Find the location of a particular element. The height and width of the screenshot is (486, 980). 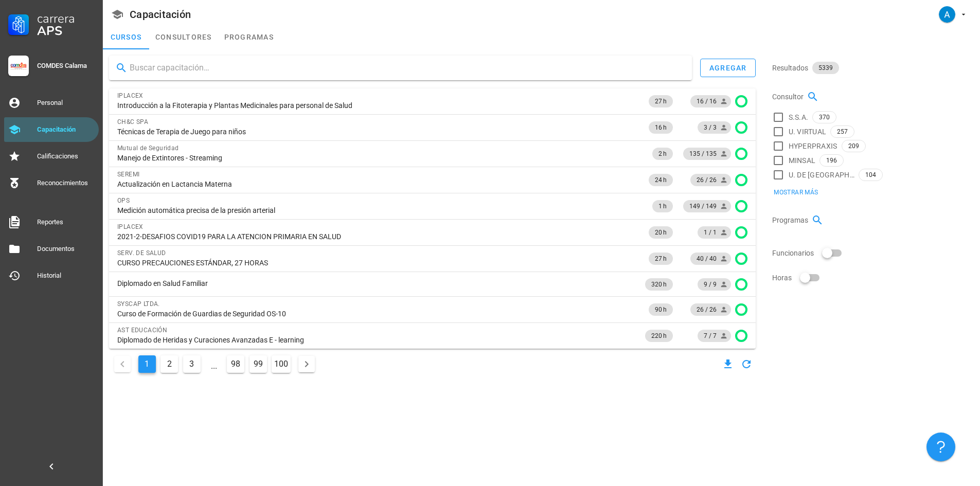

span: 2021-2-DESAFIOS COVID19 PARA LA ATENCION PRIMARIA EN SALUD is located at coordinates (229, 236).